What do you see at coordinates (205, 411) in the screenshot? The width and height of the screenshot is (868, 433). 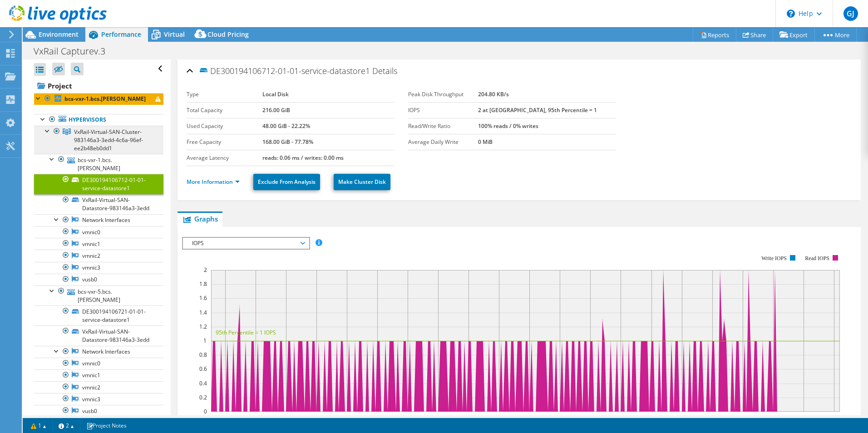 I see `text: 0` at bounding box center [205, 411].